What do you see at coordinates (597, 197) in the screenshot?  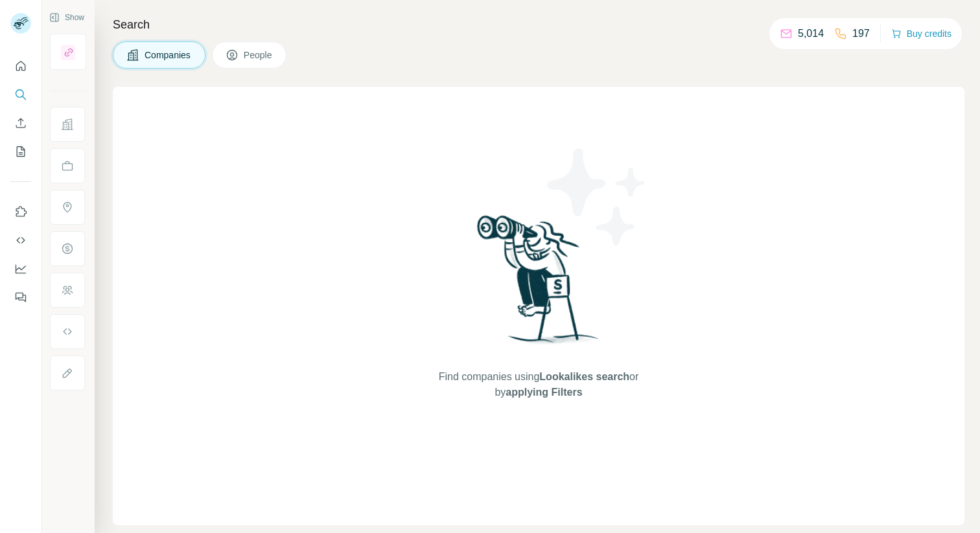 I see `img: Surfe Illustration - Stars` at bounding box center [597, 197].